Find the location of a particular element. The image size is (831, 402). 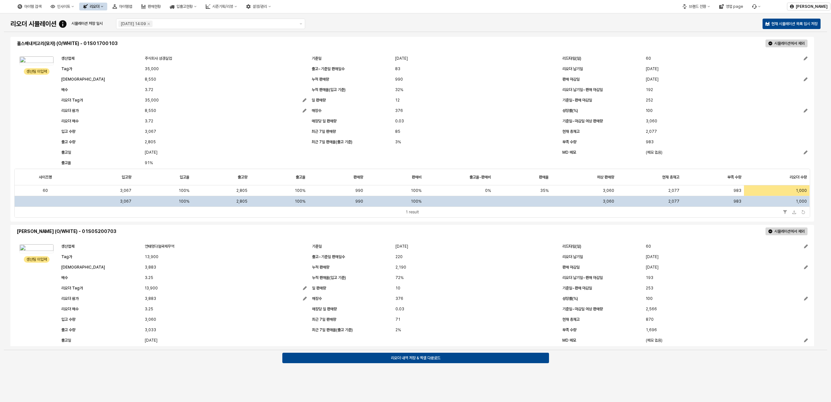

span: 3,060 is located at coordinates (652, 121).